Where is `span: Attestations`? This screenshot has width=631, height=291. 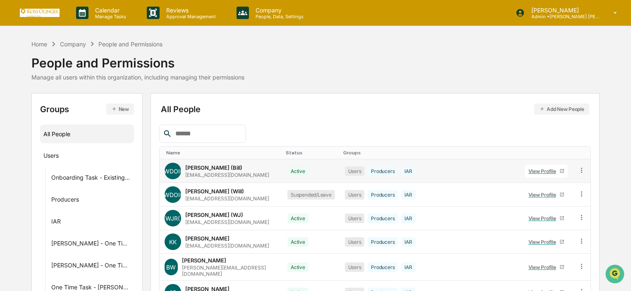
span: Attestations is located at coordinates (85, 173).